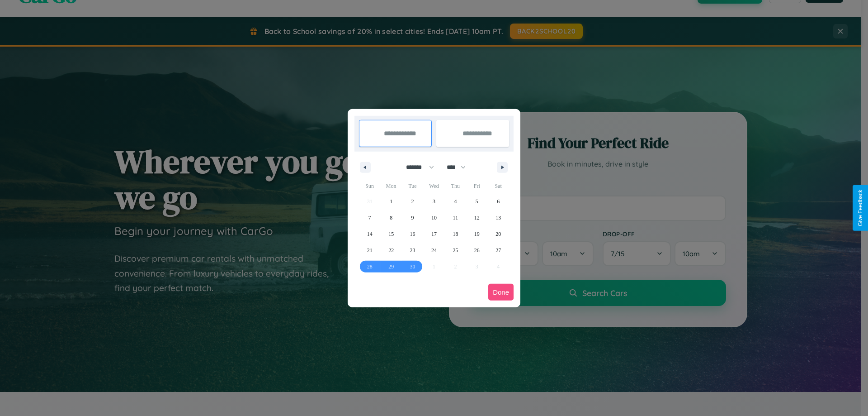 This screenshot has width=868, height=416. I want to click on span: 9, so click(413, 218).